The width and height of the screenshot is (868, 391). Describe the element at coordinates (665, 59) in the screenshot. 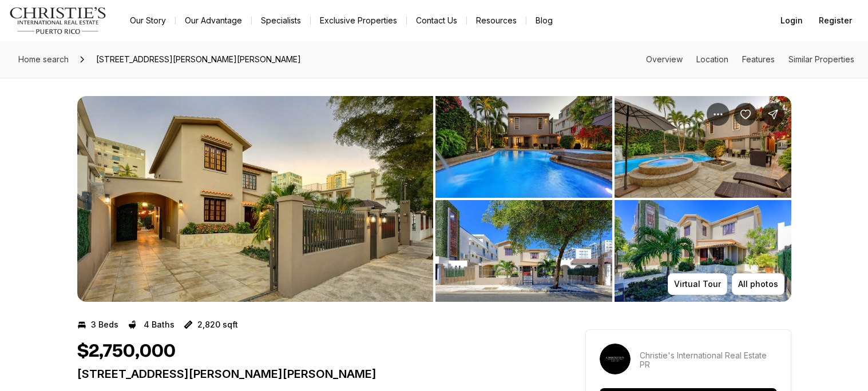

I see `a: Skip to: Overview` at that location.